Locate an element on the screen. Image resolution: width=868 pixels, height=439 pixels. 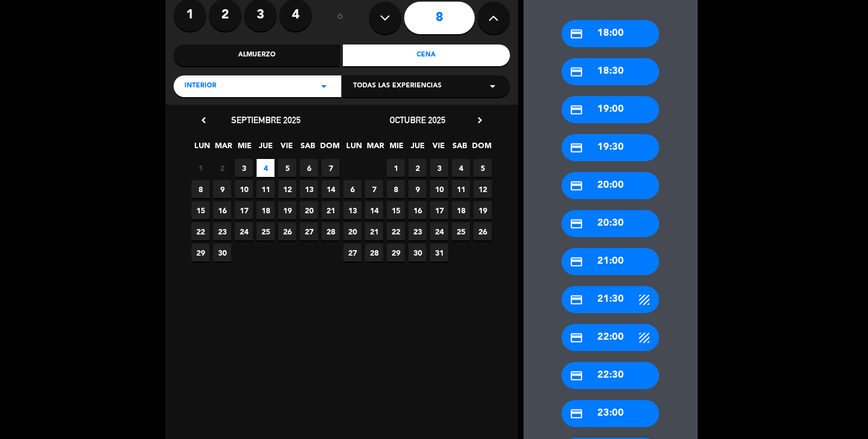
i: chevron_left is located at coordinates (204, 120).